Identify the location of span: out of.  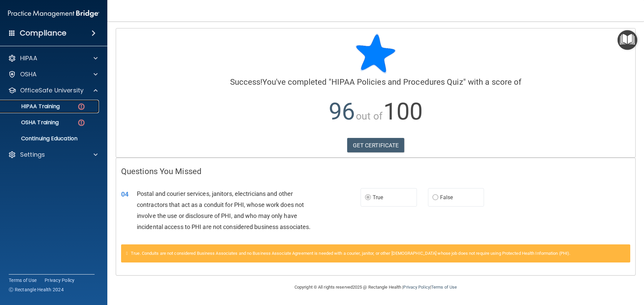
(369, 116).